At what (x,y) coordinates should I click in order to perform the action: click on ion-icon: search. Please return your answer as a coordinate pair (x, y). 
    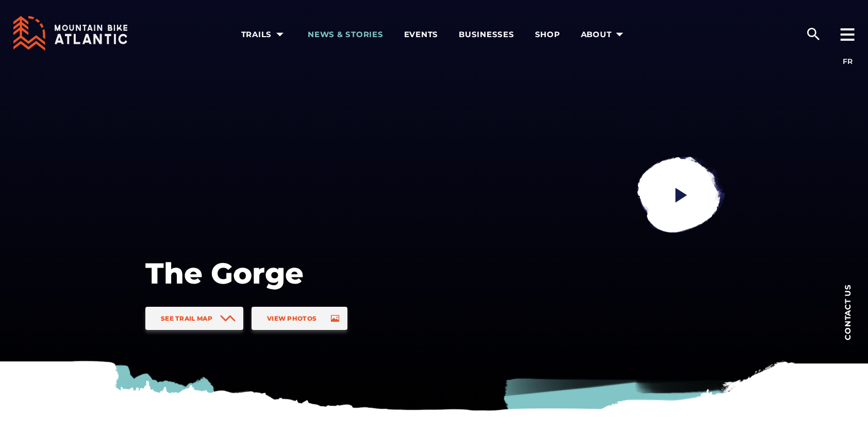
    Looking at the image, I should click on (814, 34).